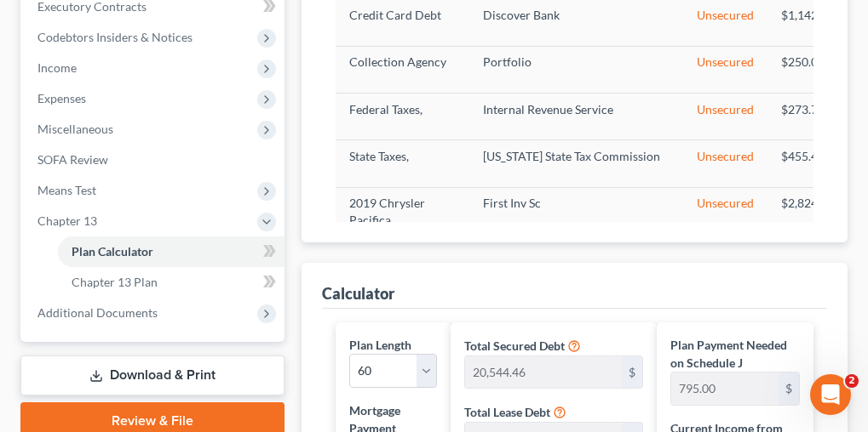  Describe the element at coordinates (97, 312) in the screenshot. I see `span: Additional Documents` at that location.